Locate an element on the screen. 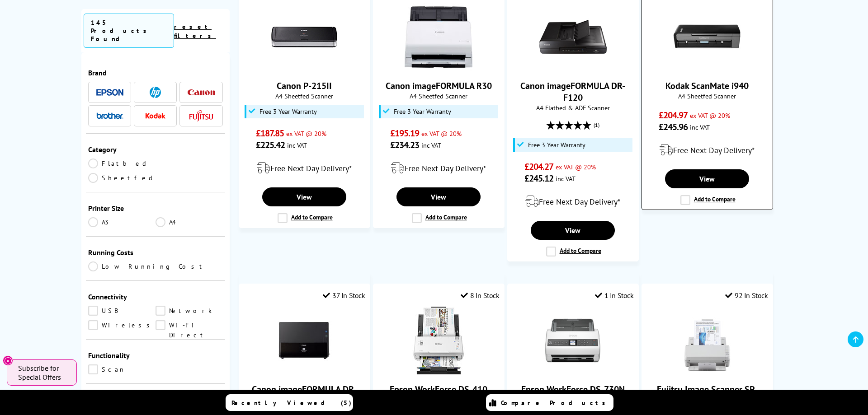  a: HP is located at coordinates (156, 92).